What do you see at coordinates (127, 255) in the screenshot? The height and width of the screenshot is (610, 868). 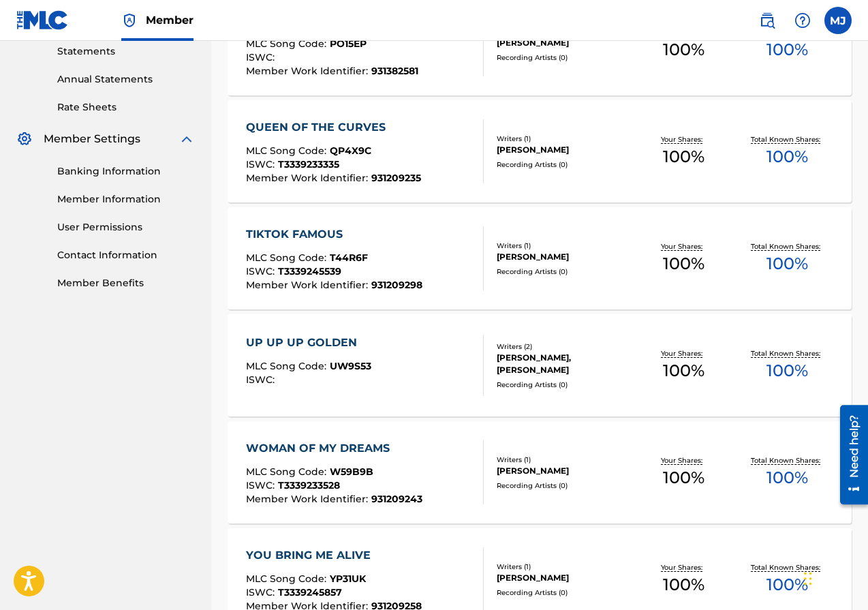 I see `a: Contact Information` at bounding box center [127, 255].